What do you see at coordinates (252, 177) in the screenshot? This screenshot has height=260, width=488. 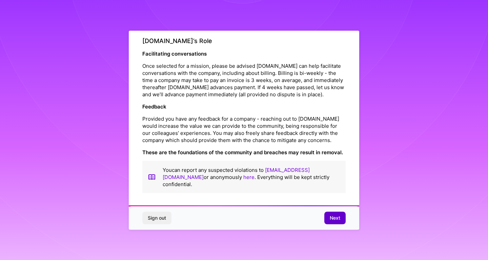 I see `p: You can report any suspected violations to or anonymously . Everything will be kept strictly conf...` at bounding box center [252, 177].